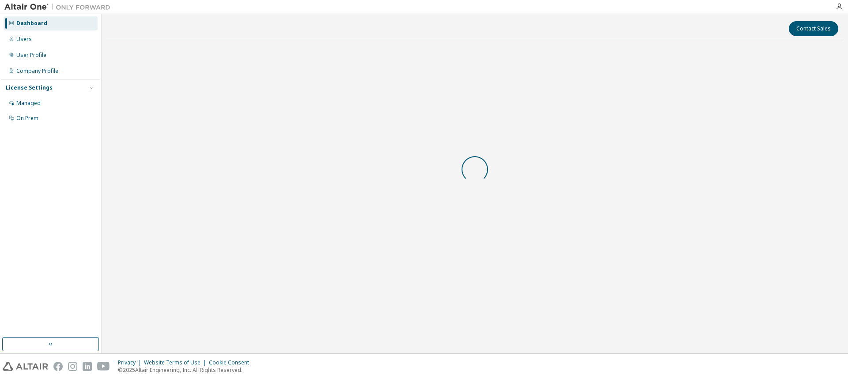 This screenshot has width=848, height=379. Describe the element at coordinates (25, 366) in the screenshot. I see `img: altair_logo.svg` at that location.